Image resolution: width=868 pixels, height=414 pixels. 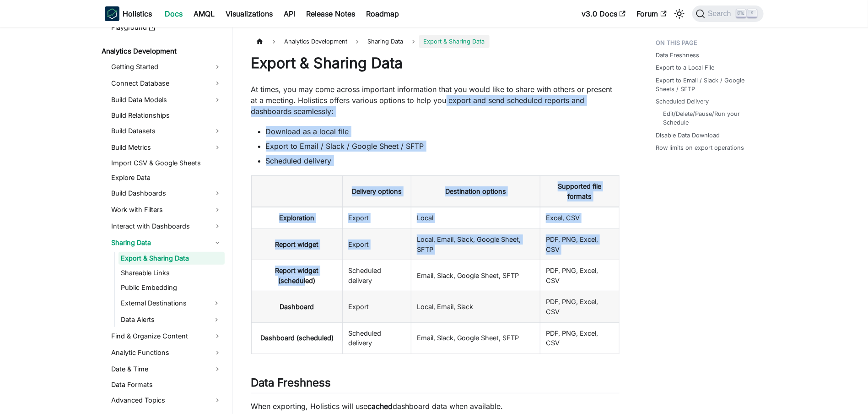 What do you see at coordinates (216, 303) in the screenshot?
I see `button: Expand sidebar category 'External Destinations'` at bounding box center [216, 303].